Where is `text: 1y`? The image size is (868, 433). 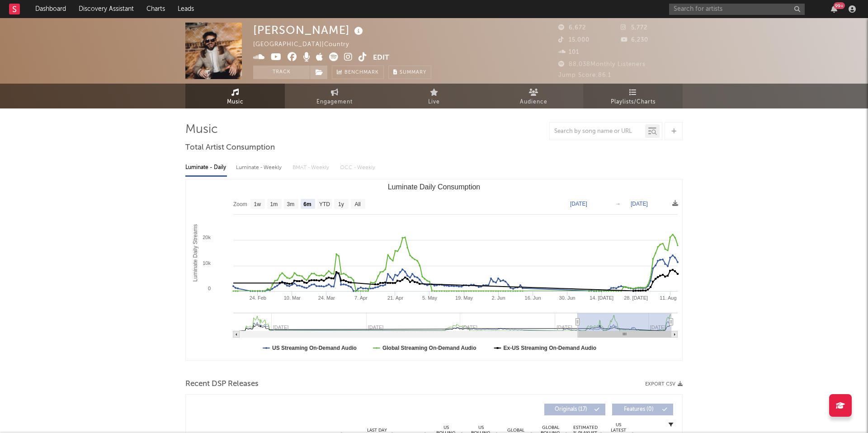 text: 1y is located at coordinates (341, 204).